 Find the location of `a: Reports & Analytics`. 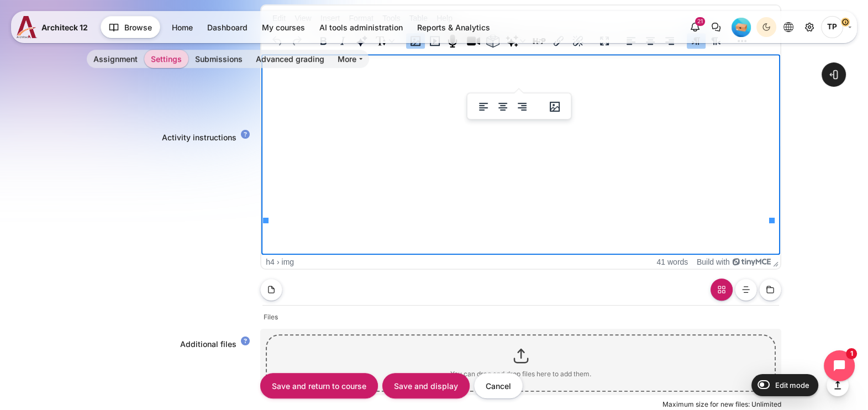

a: Reports & Analytics is located at coordinates (453, 27).